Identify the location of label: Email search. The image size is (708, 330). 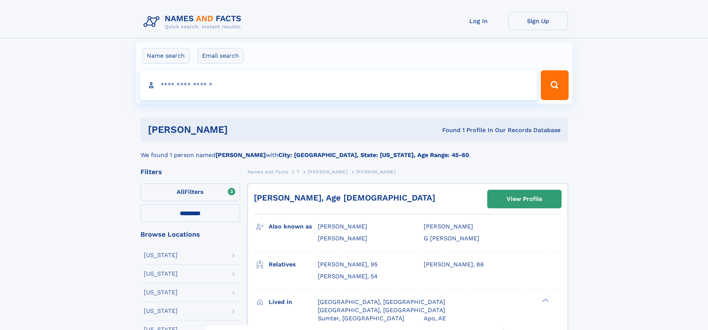
(220, 56).